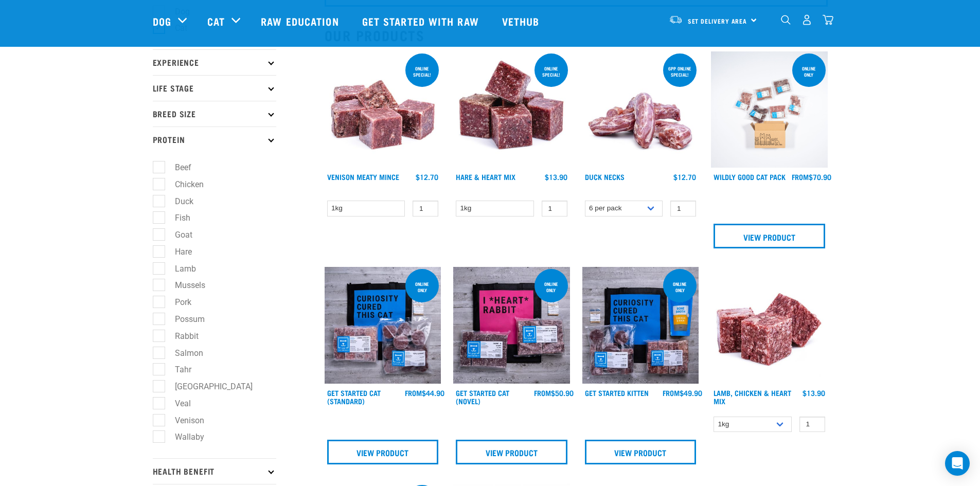 The width and height of the screenshot is (980, 486). I want to click on p: Life Stage, so click(215, 88).